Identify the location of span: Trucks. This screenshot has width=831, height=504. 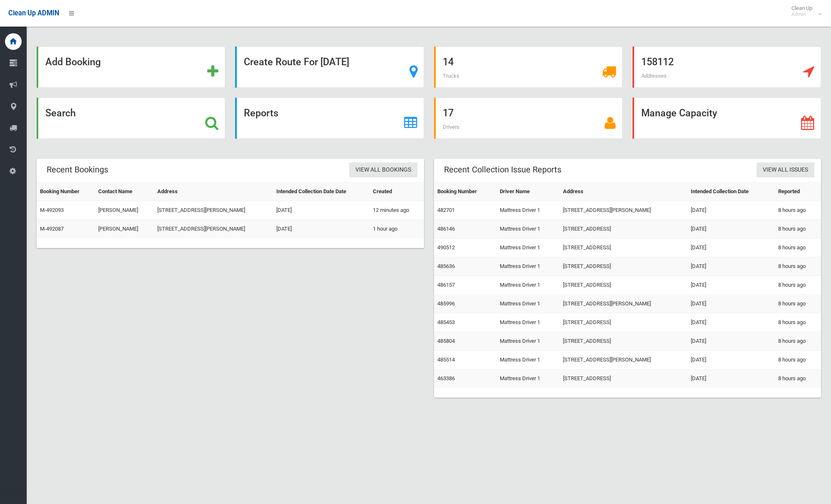
(451, 76).